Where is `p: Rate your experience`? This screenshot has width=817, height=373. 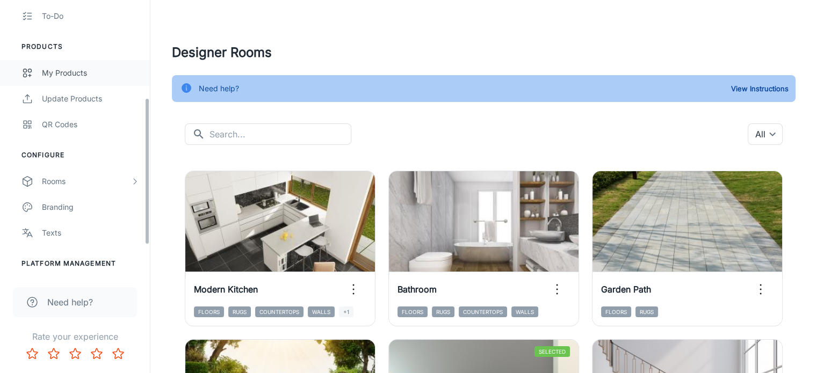 p: Rate your experience is located at coordinates (75, 337).